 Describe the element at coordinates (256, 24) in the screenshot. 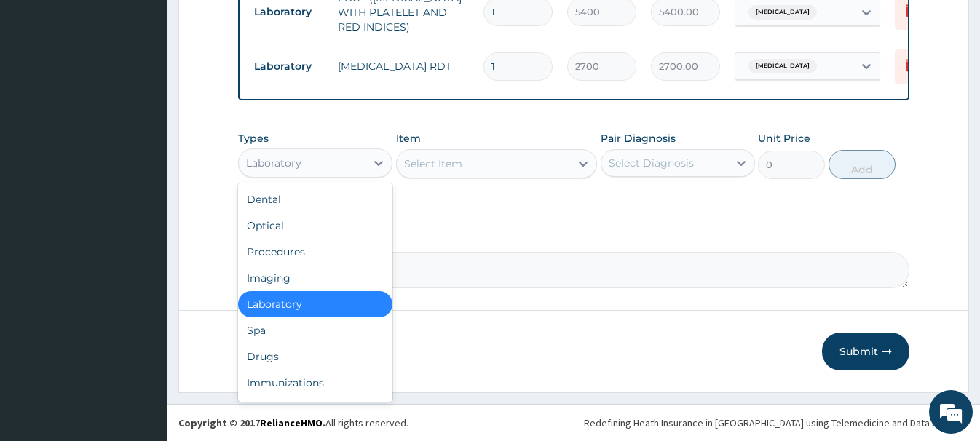

I see `div: Minimize live chat window` at that location.